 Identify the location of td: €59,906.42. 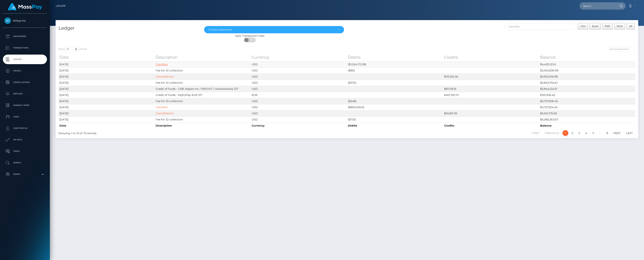
(587, 95).